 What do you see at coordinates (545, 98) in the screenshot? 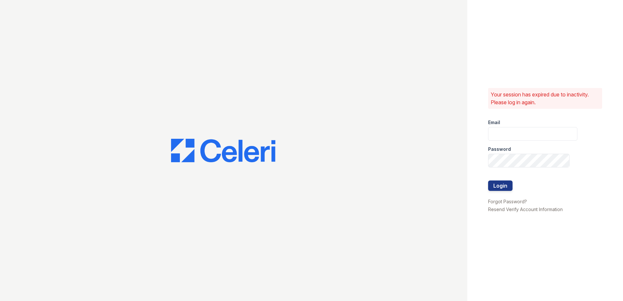
I see `p: Your session has expired due to inactivity. Please log in again.` at bounding box center [545, 98].